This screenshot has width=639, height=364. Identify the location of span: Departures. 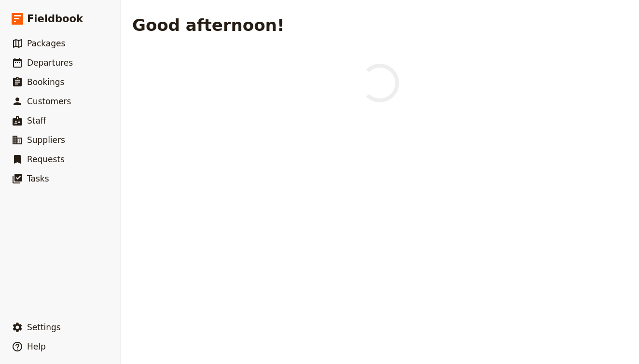
(50, 62).